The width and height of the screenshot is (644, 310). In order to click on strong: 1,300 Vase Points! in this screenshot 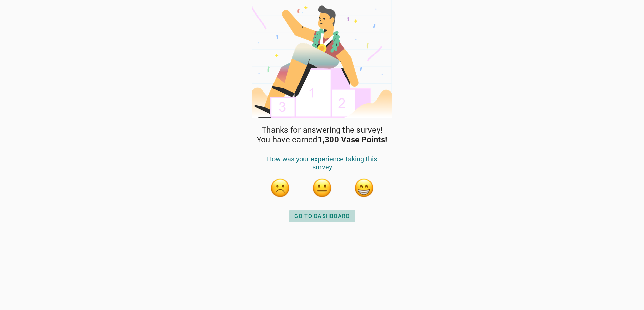, I will do `click(352, 140)`.